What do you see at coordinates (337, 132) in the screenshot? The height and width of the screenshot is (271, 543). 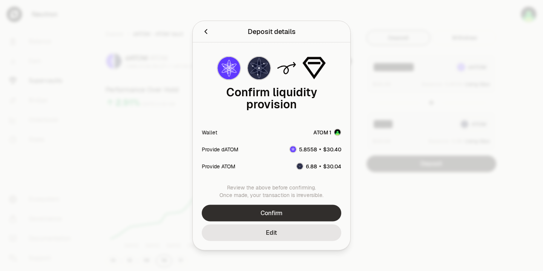 I see `img: Account Image` at bounding box center [337, 132].